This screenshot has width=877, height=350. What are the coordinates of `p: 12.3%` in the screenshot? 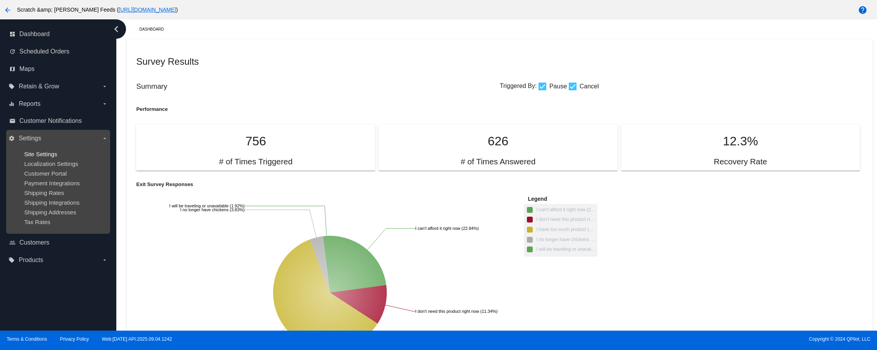 It's located at (741, 141).